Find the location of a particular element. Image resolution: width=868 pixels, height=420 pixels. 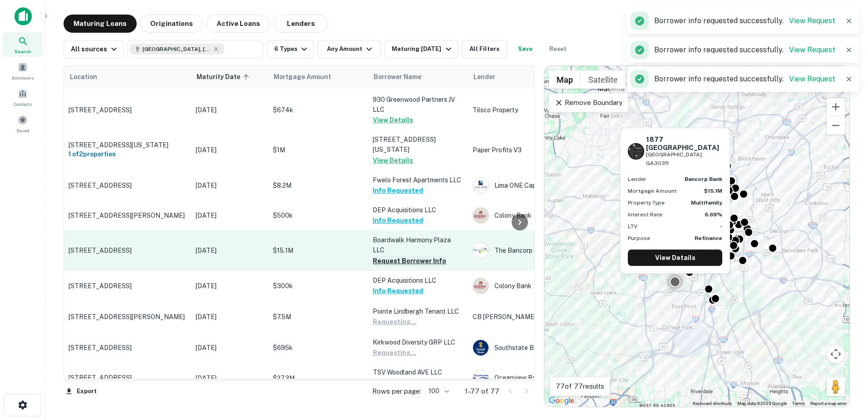

button: Zoom in is located at coordinates (836, 107).